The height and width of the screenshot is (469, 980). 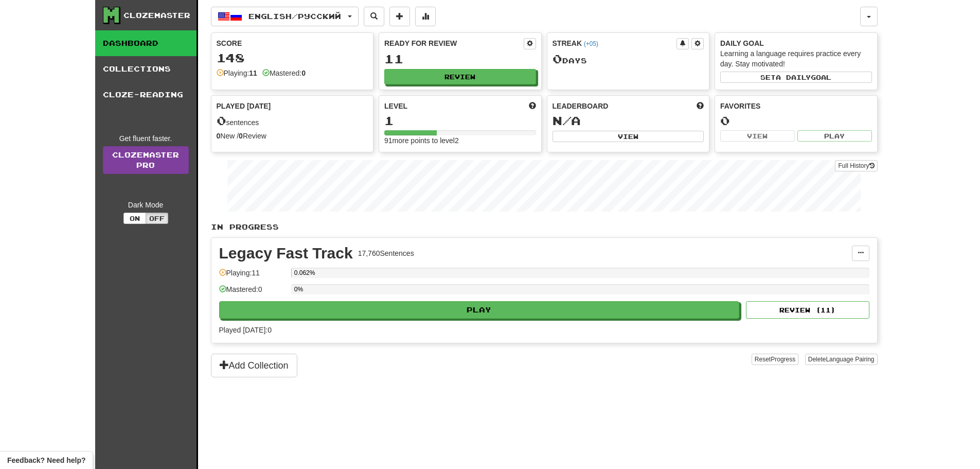 What do you see at coordinates (146, 205) in the screenshot?
I see `div: Dark Mode` at bounding box center [146, 205].